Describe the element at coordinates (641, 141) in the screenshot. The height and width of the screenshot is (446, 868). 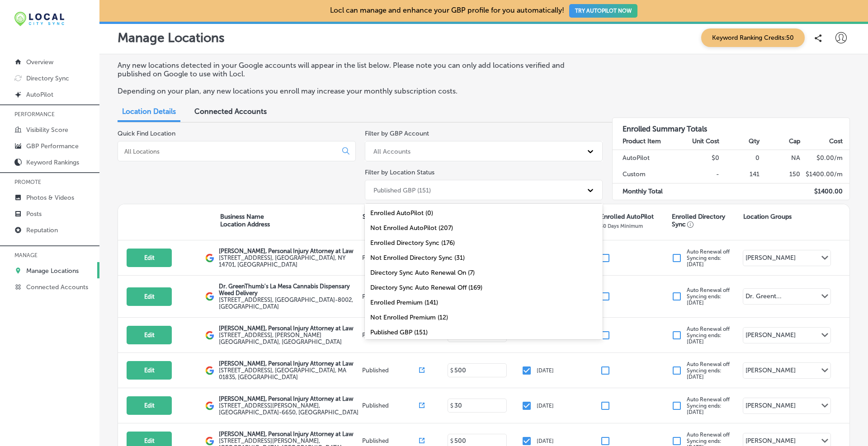
I see `strong: Product Item` at that location.